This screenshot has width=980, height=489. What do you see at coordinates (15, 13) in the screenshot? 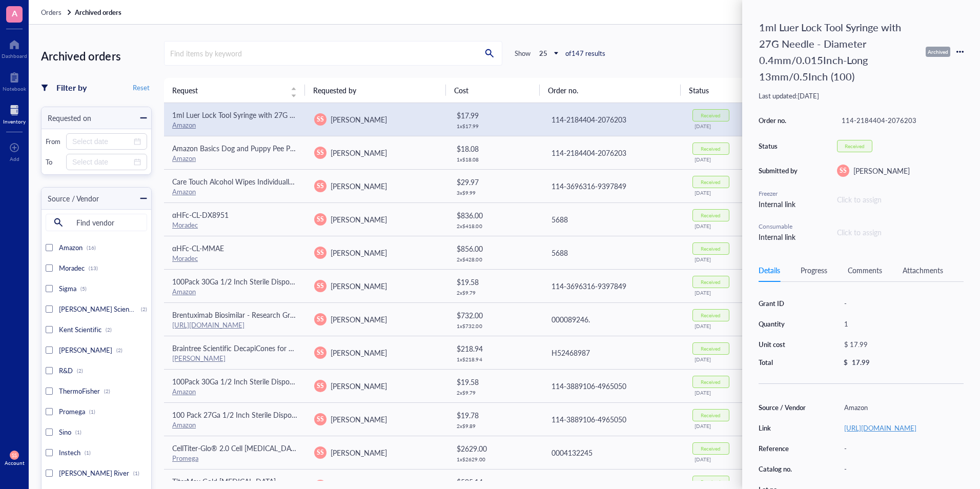
I see `span: A` at bounding box center [15, 13].